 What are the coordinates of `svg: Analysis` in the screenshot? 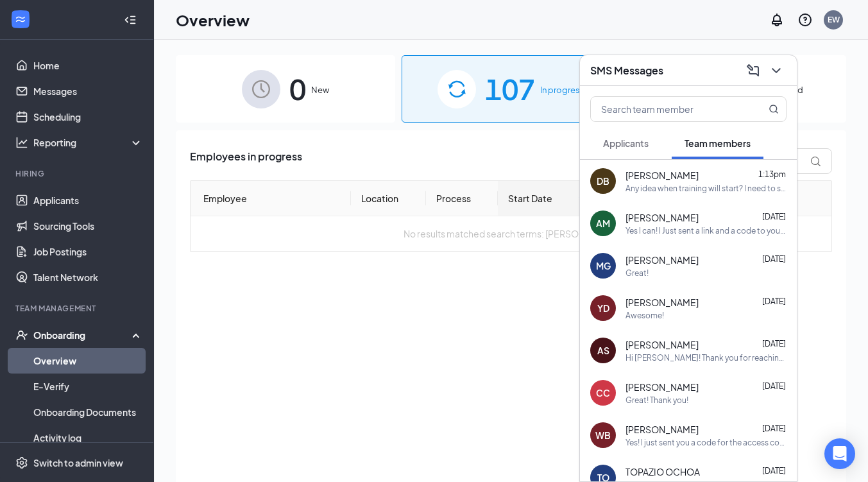 It's located at (22, 143).